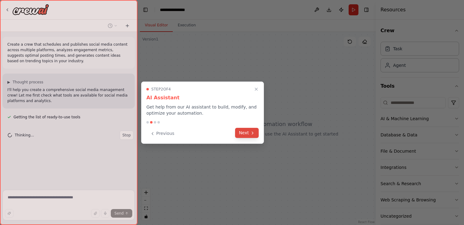 The image size is (464, 225). Describe the element at coordinates (161, 89) in the screenshot. I see `span: Step 2 of 4` at that location.